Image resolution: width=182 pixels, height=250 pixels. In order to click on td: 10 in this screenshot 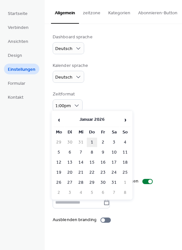, I will do `click(114, 152)`.